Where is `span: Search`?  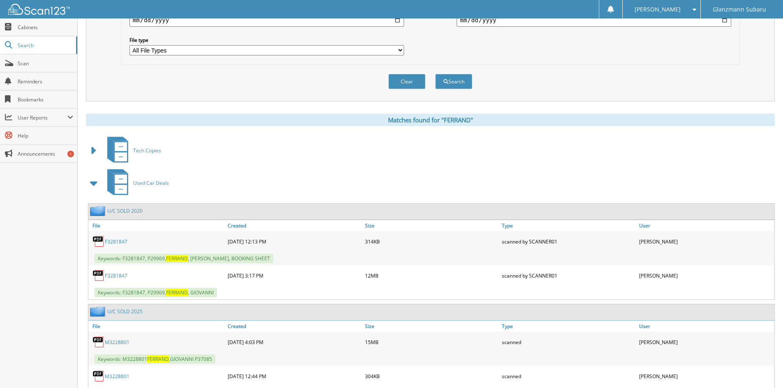
span: Search is located at coordinates (45, 45).